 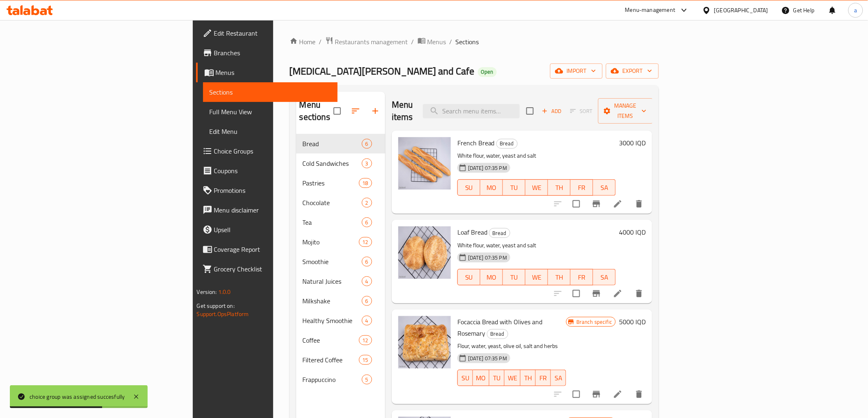 What do you see at coordinates (552, 111) in the screenshot?
I see `button: Add` at bounding box center [552, 111].